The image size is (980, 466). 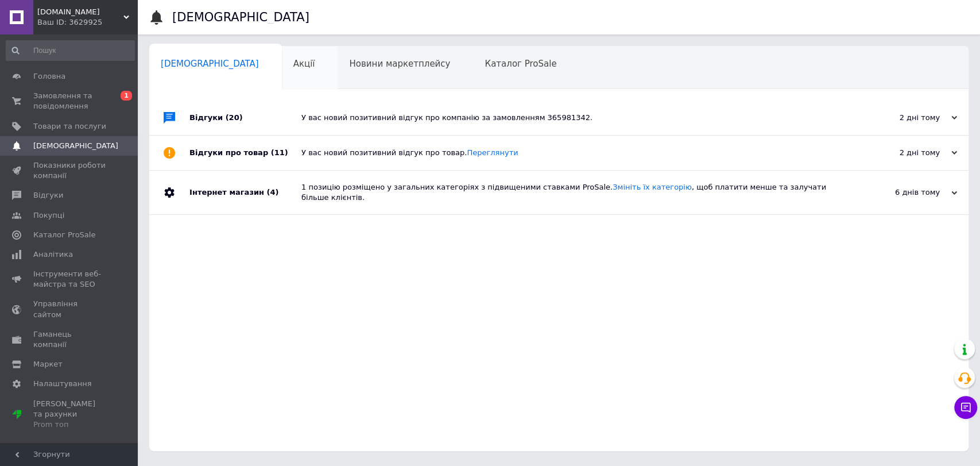 I want to click on div: 6 днів тому, so click(x=900, y=193).